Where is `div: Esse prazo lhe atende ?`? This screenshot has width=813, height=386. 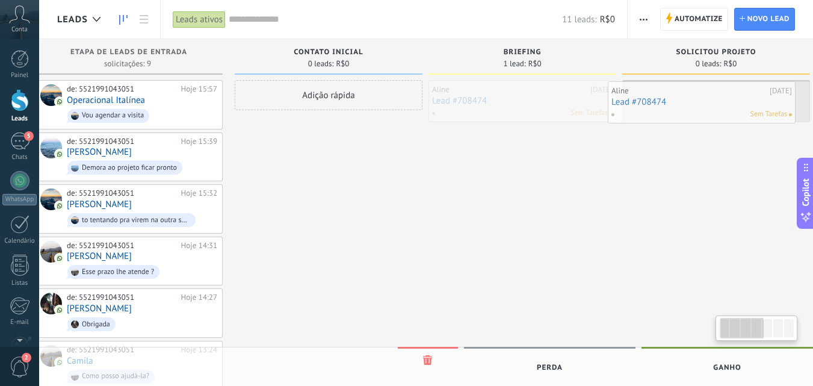
div: Esse prazo lhe atende ? is located at coordinates (118, 272).